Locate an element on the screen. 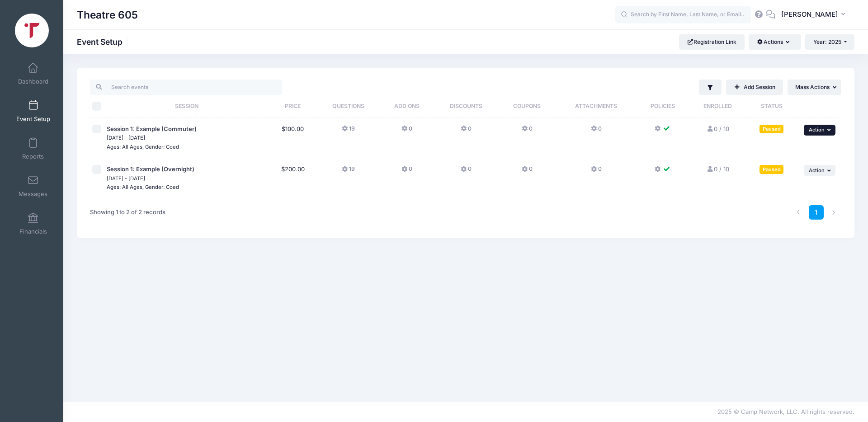 The height and width of the screenshot is (422, 868). a: Dashboard is located at coordinates (33, 74).